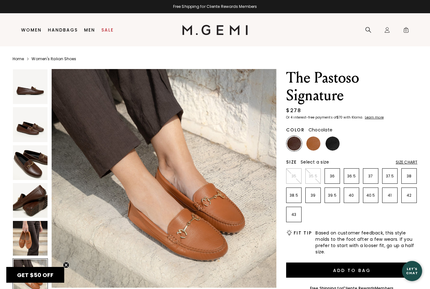 Image resolution: width=430 pixels, height=289 pixels. What do you see at coordinates (295, 130) in the screenshot?
I see `h2: Color` at bounding box center [295, 130].